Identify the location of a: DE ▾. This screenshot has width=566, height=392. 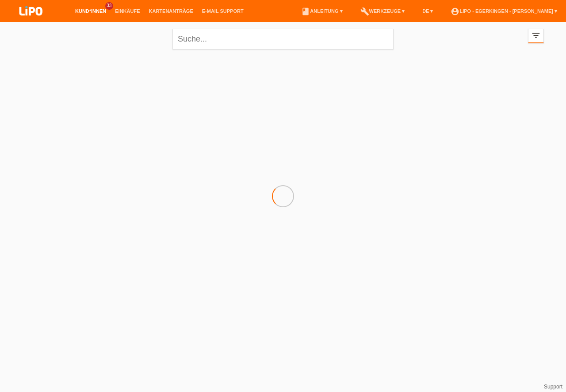
(428, 11).